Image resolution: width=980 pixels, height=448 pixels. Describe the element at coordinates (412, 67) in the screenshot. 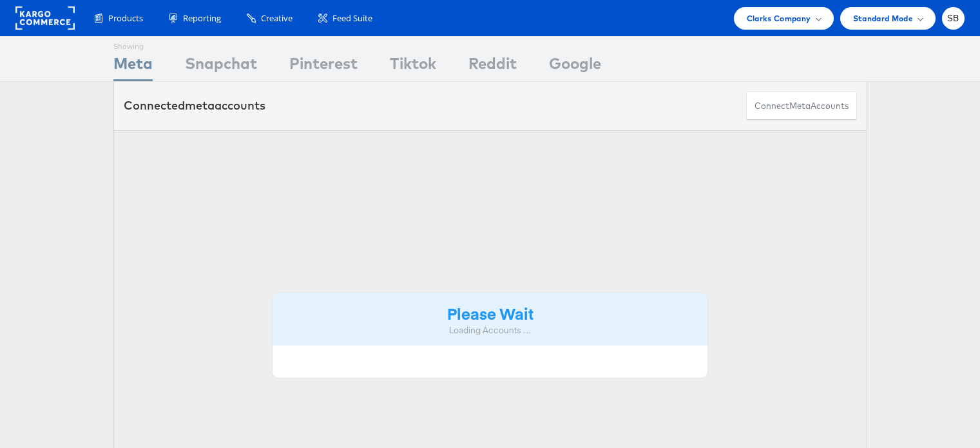

I see `div: Tiktok` at that location.